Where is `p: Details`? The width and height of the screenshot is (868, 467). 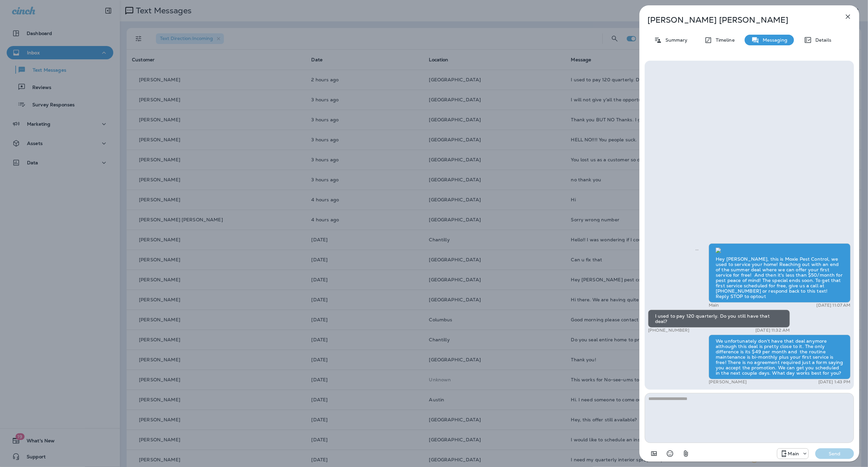 p: Details is located at coordinates (822, 40).